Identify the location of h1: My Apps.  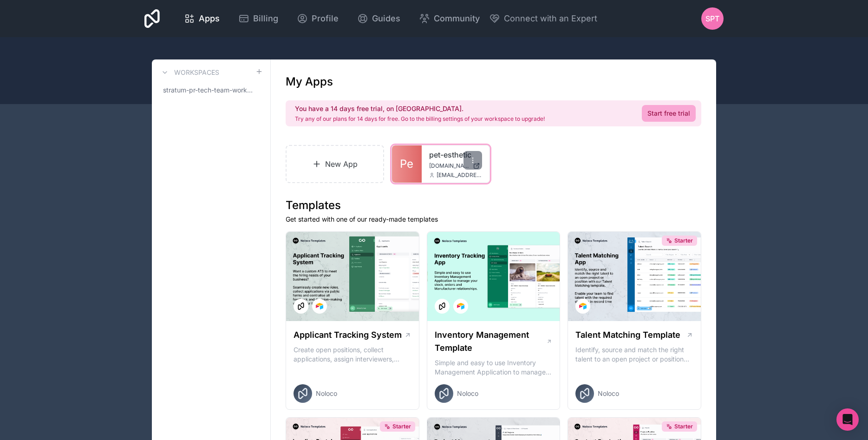
(309, 82).